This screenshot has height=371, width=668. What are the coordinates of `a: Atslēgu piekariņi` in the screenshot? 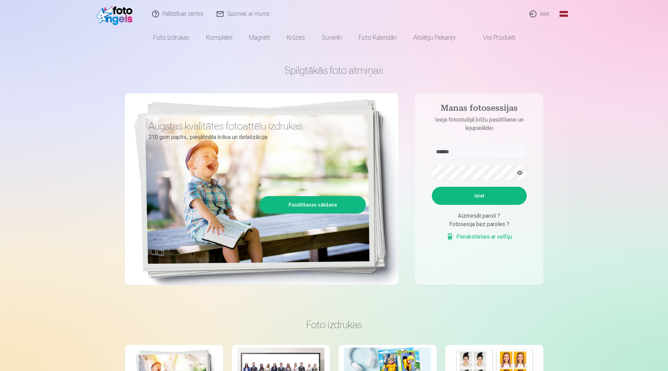 It's located at (434, 38).